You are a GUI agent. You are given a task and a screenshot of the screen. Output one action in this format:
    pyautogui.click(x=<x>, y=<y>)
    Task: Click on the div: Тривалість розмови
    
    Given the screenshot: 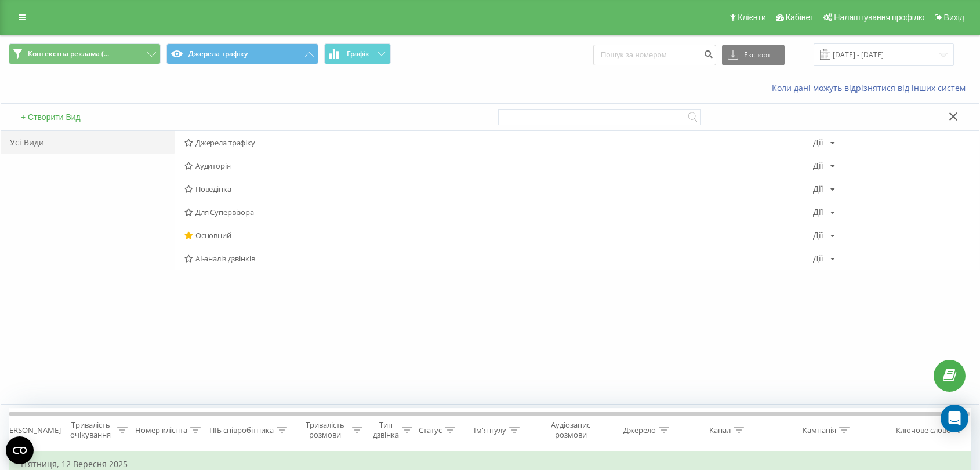 What is the action you would take?
    pyautogui.click(x=325, y=430)
    